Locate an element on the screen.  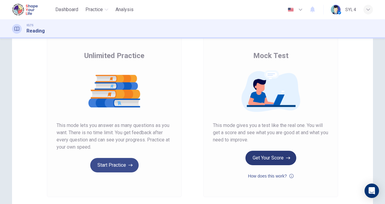
a: Analysis is located at coordinates (124, 10).